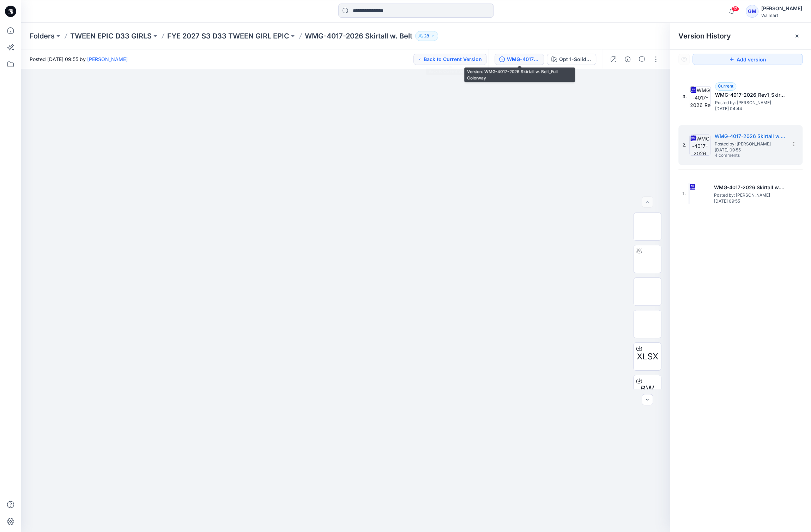 This screenshot has width=811, height=532. Describe the element at coordinates (689, 193) in the screenshot. I see `img: WMG-4017-2026 Skirtall w. Belt_Soft Silver` at that location.